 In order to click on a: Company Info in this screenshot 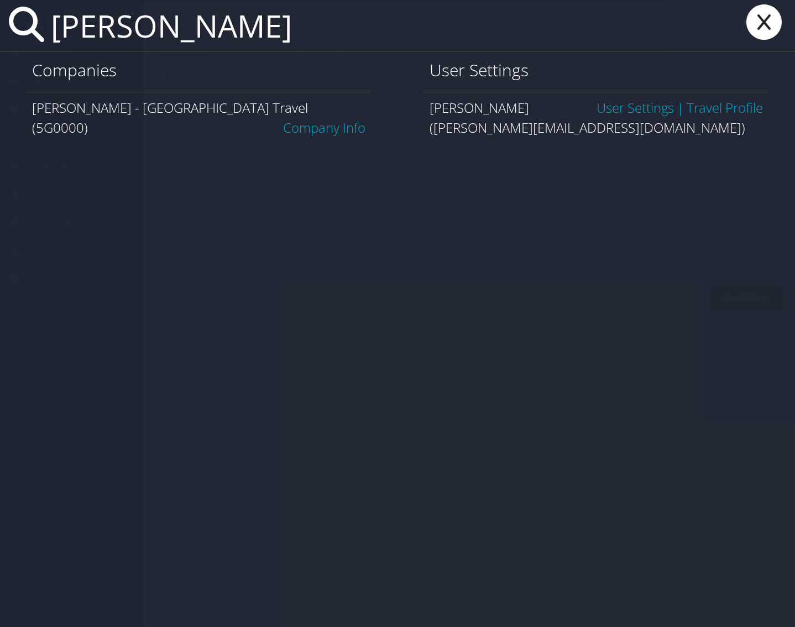, I will do `click(324, 127)`.